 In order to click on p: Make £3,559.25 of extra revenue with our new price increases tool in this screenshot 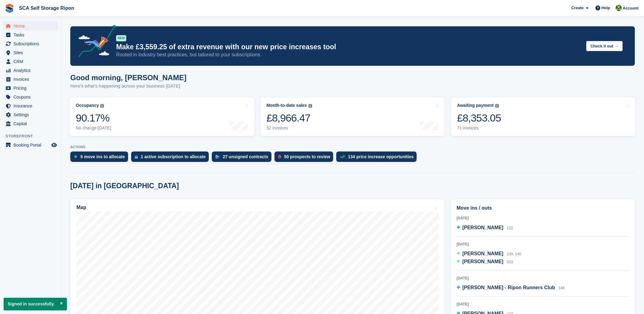, I will do `click(349, 47)`.